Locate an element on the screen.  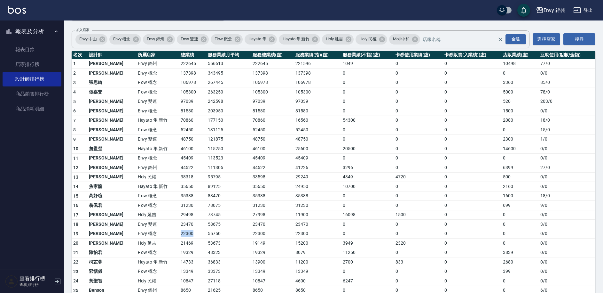
td: 105300 is located at coordinates (272, 92).